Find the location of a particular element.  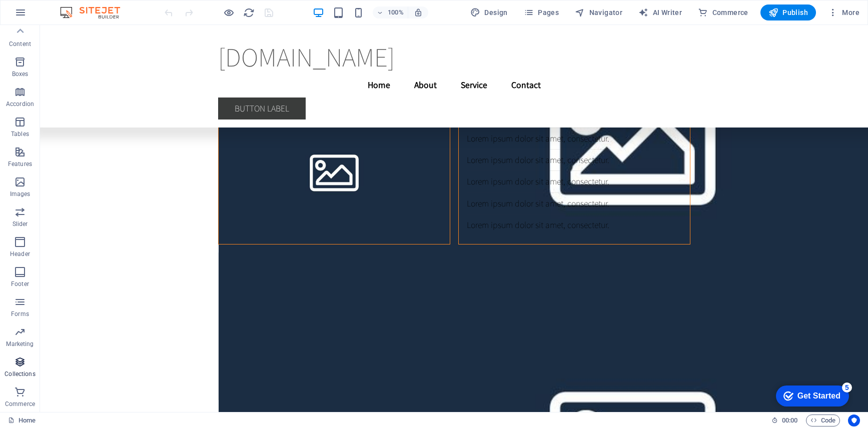

span: Navigator is located at coordinates (598, 13).